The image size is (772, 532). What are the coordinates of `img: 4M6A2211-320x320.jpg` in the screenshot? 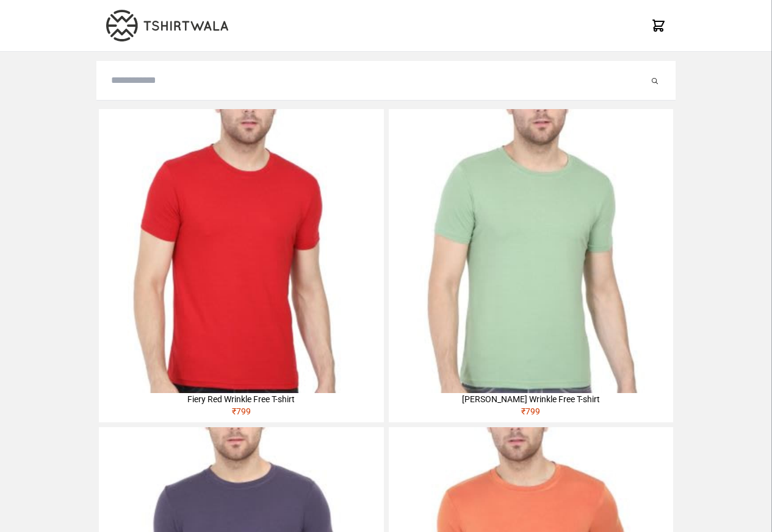 It's located at (531, 251).